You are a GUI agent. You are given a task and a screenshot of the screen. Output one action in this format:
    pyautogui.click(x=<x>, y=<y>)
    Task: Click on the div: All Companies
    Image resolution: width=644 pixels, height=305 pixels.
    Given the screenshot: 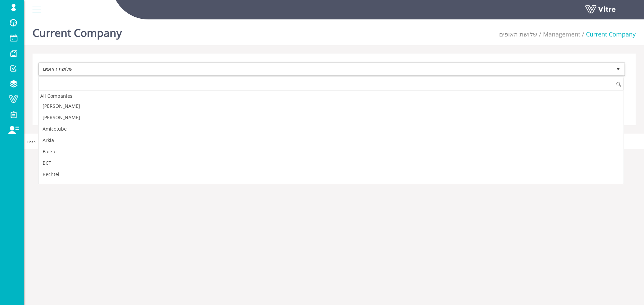 What is the action you would take?
    pyautogui.click(x=331, y=96)
    